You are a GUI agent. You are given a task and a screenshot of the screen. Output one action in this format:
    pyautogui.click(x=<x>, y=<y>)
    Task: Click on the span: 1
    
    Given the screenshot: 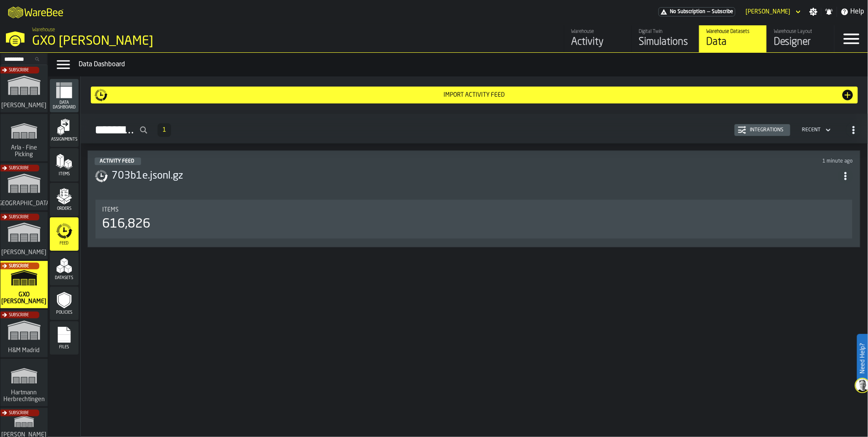 What is the action you would take?
    pyautogui.click(x=164, y=130)
    